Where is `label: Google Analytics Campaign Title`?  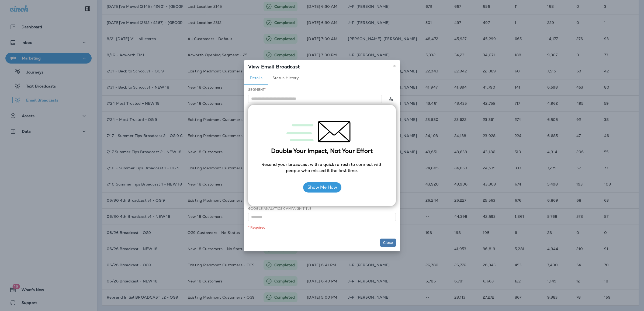 label: Google Analytics Campaign Title is located at coordinates (280, 209).